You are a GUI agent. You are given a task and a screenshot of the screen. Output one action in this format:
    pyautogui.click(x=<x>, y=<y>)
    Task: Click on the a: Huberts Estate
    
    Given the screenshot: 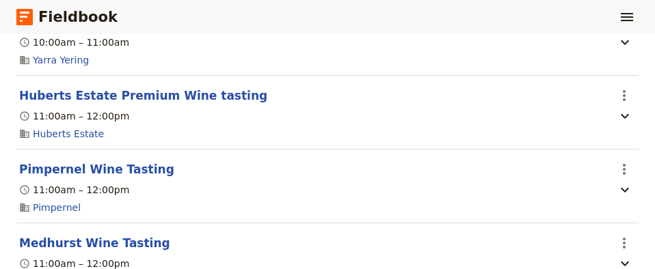 What is the action you would take?
    pyautogui.click(x=68, y=134)
    